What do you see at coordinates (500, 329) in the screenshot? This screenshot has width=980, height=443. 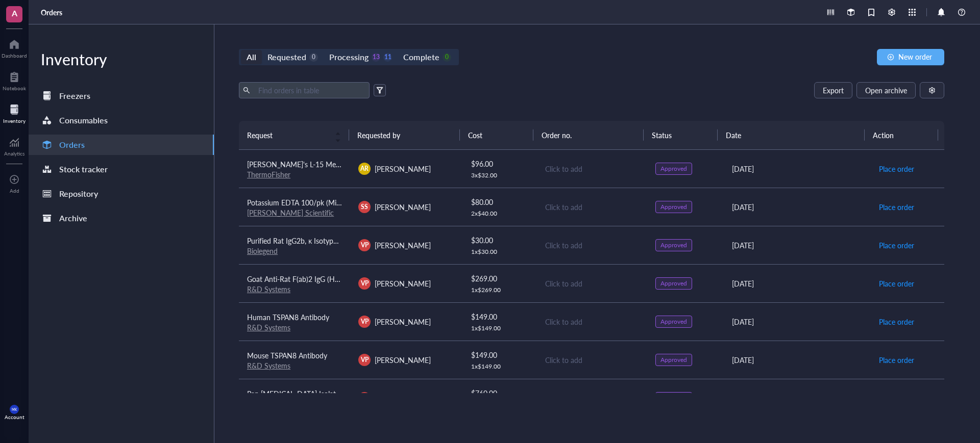 I see `div: 1 x $ 149.00` at bounding box center [500, 329].